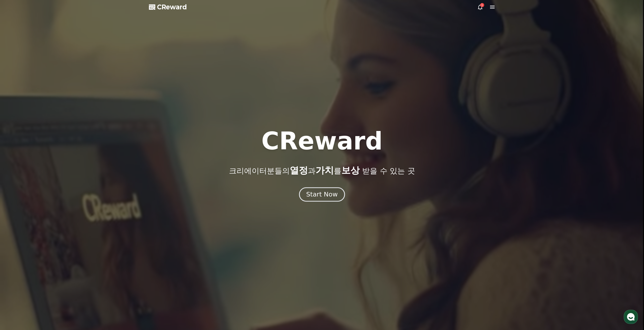  What do you see at coordinates (50, 170) in the screenshot?
I see `span: 대화` at bounding box center [50, 170].